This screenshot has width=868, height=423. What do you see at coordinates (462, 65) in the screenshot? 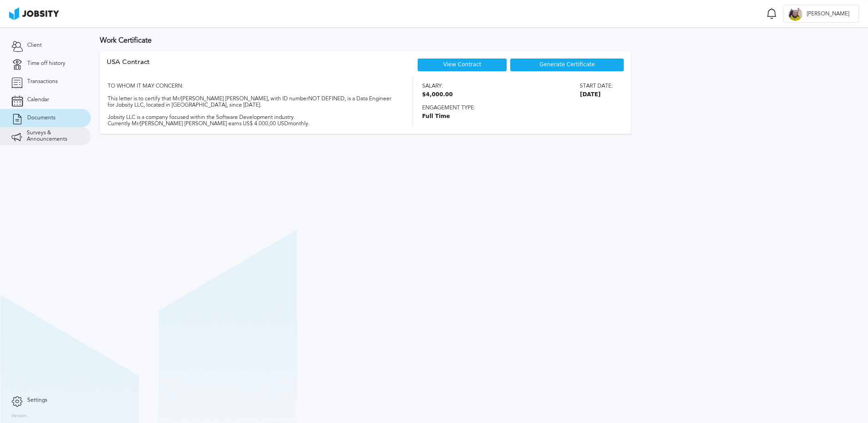
I see `a: View Contract` at bounding box center [462, 65].